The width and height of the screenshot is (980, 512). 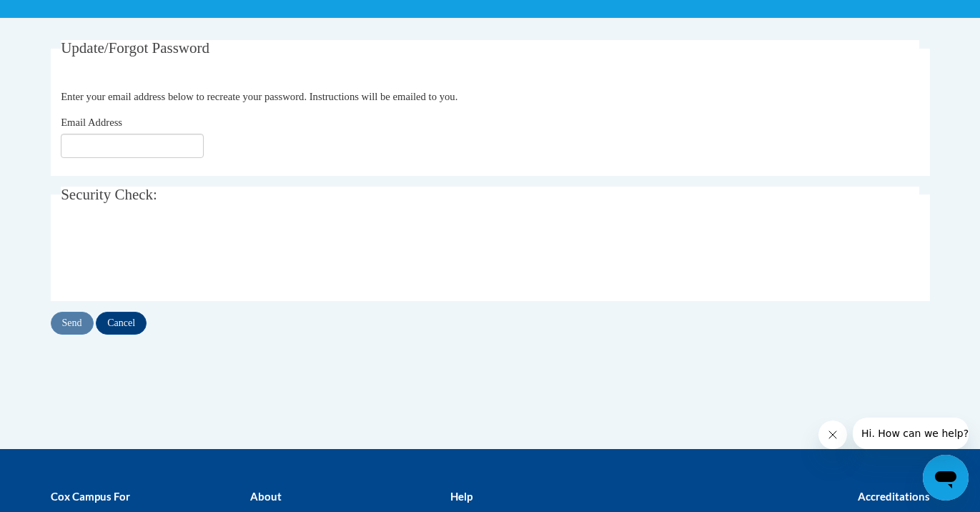 What do you see at coordinates (92, 123) in the screenshot?
I see `span: Email Address` at bounding box center [92, 123].